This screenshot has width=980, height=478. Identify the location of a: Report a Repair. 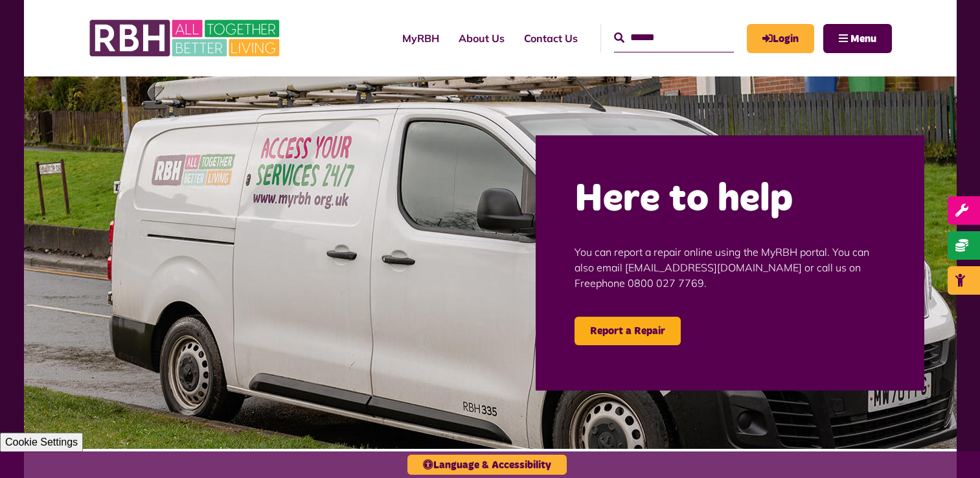
(627, 331).